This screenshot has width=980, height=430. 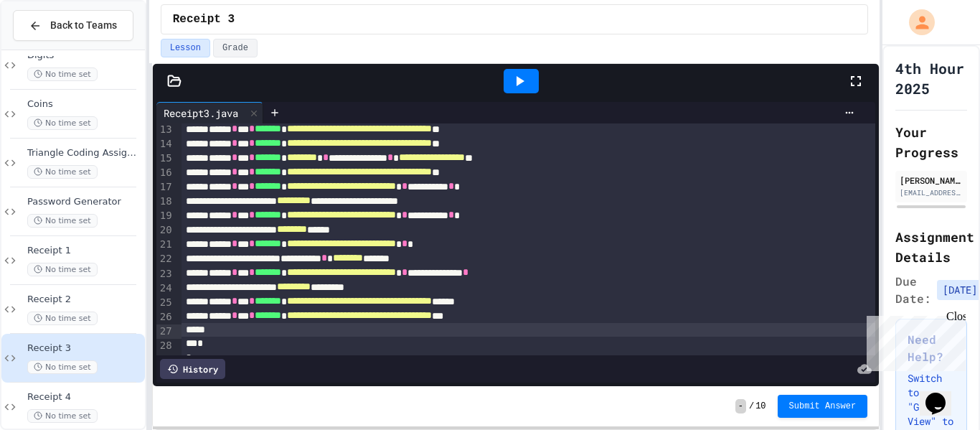 I want to click on div: My Account, so click(x=916, y=22).